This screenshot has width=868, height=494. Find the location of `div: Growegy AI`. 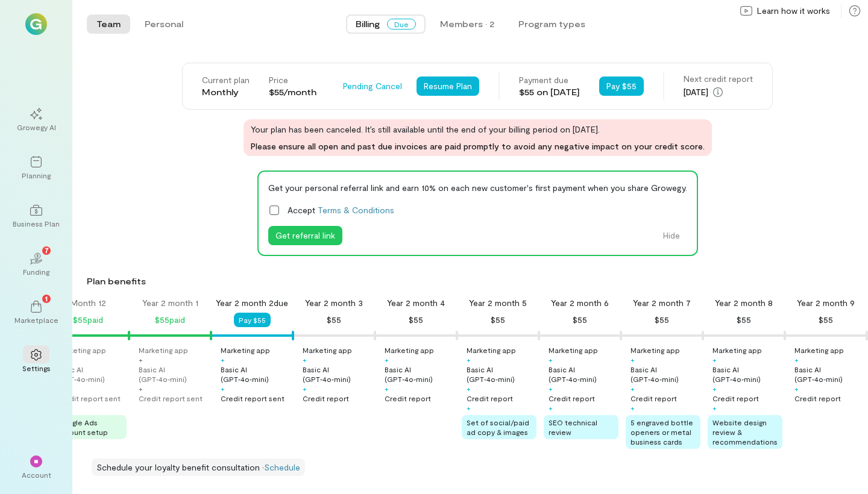

div: Growegy AI is located at coordinates (36, 127).